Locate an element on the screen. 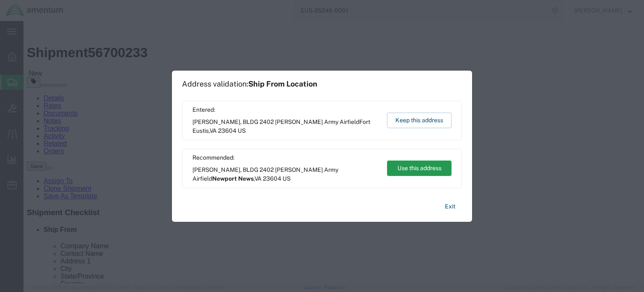 This screenshot has height=292, width=644. button: Exit is located at coordinates (450, 206).